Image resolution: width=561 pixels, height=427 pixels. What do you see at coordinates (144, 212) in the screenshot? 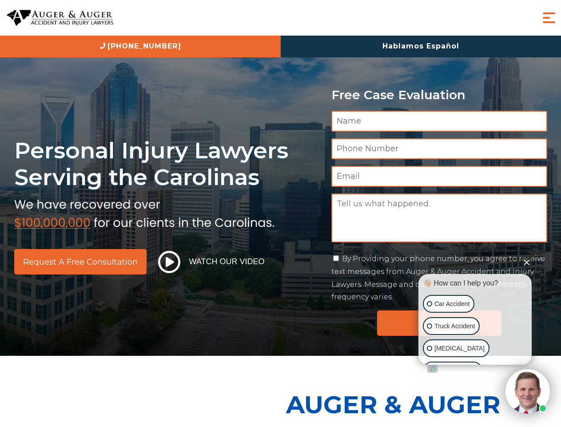
I see `img: sub text` at bounding box center [144, 212].